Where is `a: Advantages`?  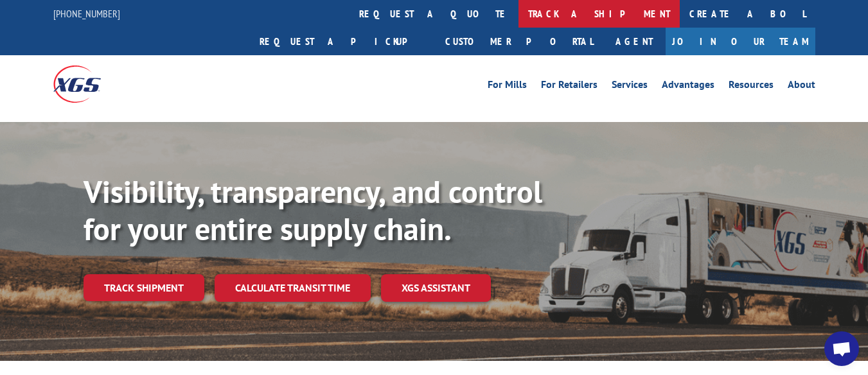 a: Advantages is located at coordinates (688, 87).